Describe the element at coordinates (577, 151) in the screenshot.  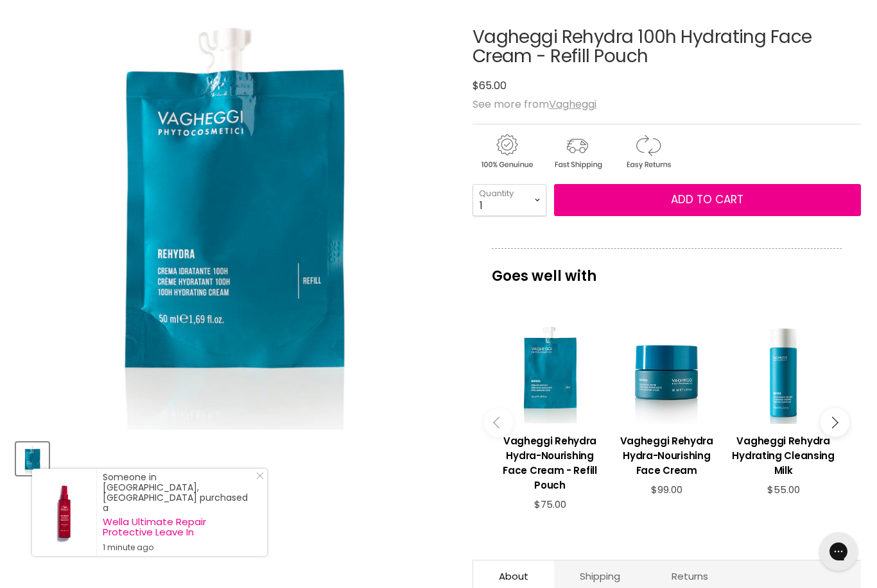
I see `img: shipping.gif` at that location.